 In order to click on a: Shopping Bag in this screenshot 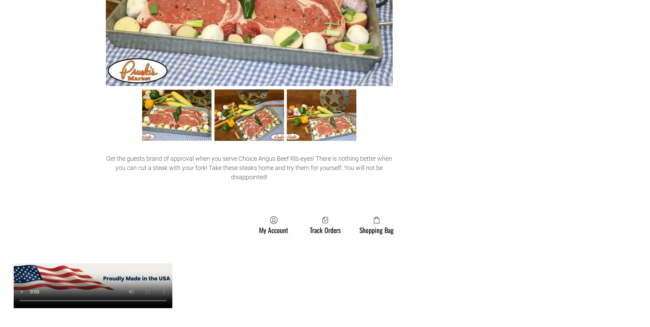, I will do `click(376, 225)`.